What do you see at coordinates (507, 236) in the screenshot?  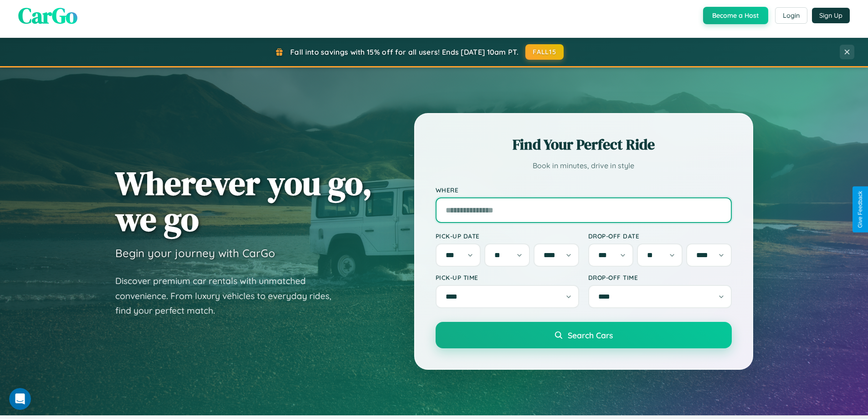 I see `label: Pick-up Date` at bounding box center [507, 236].